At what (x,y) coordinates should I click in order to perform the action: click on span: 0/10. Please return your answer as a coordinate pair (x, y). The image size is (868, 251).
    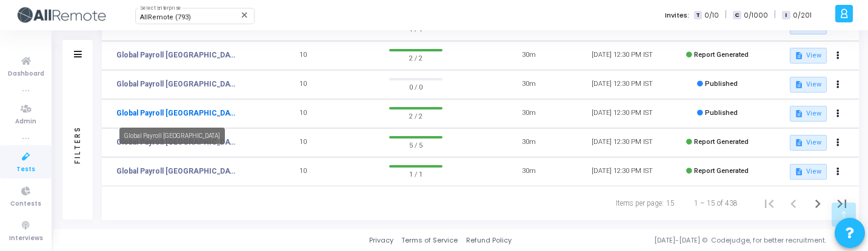
    Looking at the image, I should click on (711, 15).